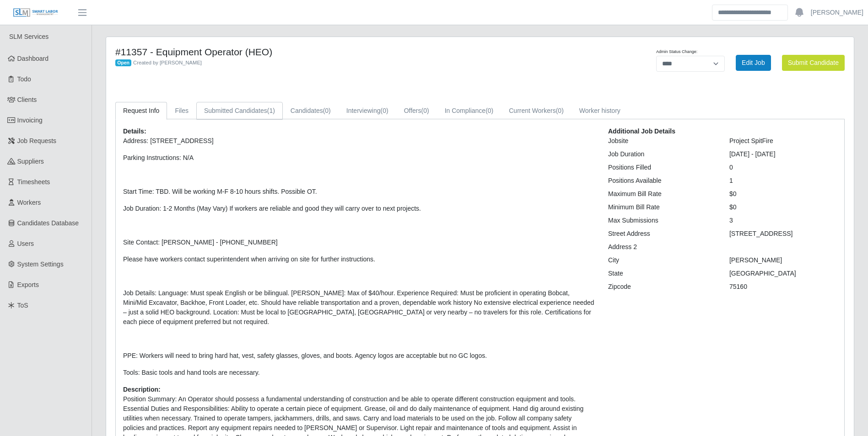  What do you see at coordinates (783, 181) in the screenshot?
I see `div: 1` at bounding box center [783, 181].